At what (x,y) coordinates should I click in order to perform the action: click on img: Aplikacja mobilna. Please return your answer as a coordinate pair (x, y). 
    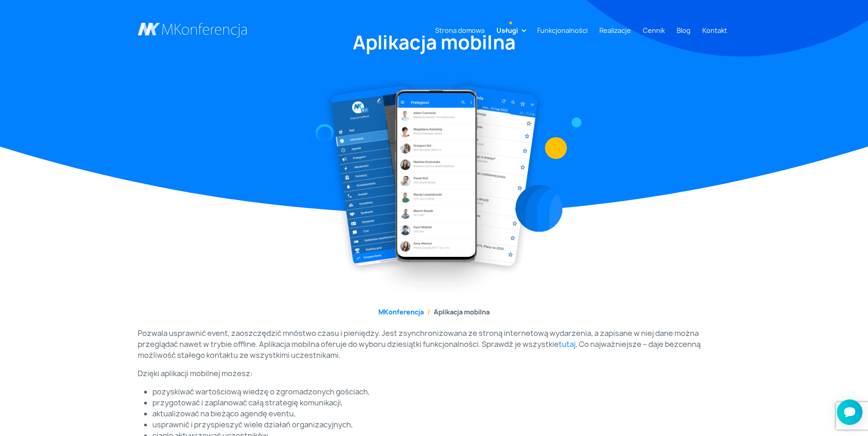
    Looking at the image, I should click on (434, 187).